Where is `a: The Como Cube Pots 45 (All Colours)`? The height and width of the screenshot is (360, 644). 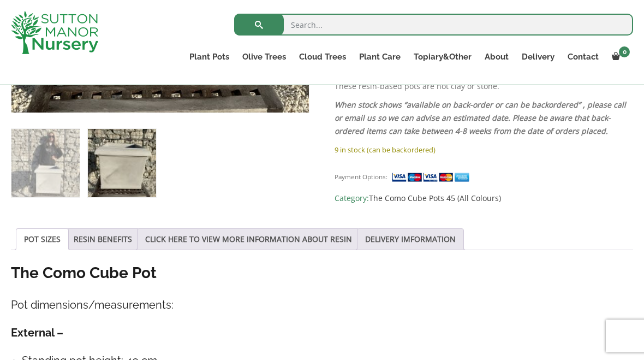 a: The Como Cube Pots 45 (All Colours) is located at coordinates (435, 198).